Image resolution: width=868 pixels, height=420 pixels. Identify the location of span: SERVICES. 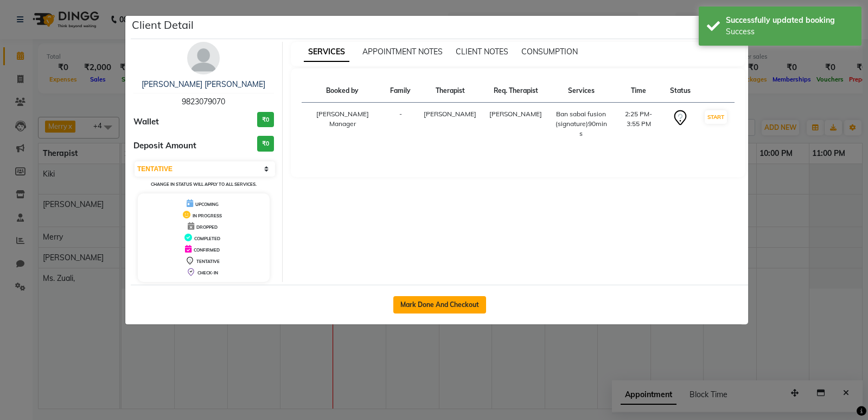
(327, 52).